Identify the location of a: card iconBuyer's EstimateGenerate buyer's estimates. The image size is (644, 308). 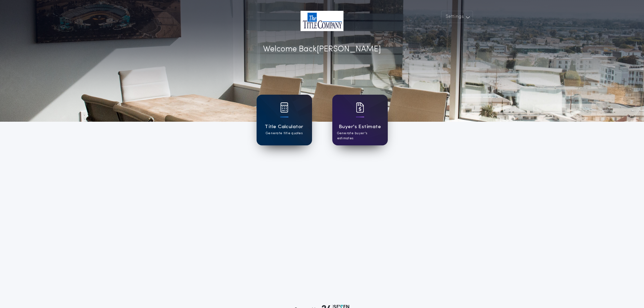
(360, 120).